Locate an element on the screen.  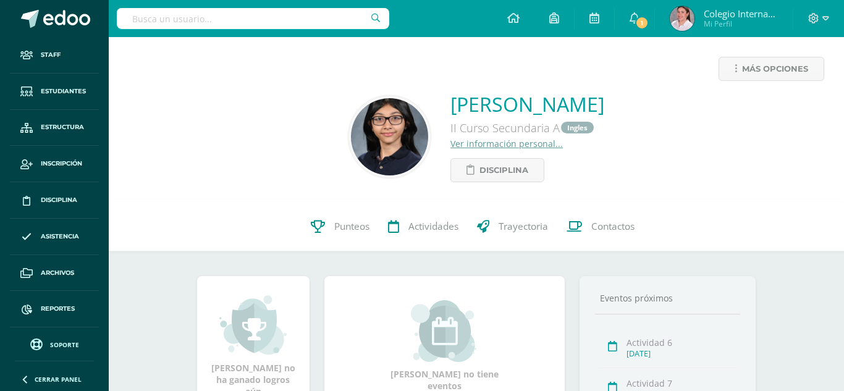
span: Trayectoria is located at coordinates (524, 227).